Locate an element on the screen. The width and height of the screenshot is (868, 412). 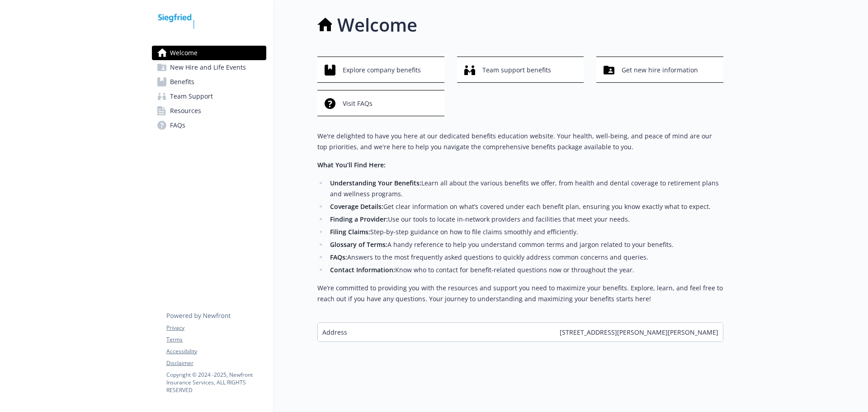
a: Disclaimer is located at coordinates (216, 363).